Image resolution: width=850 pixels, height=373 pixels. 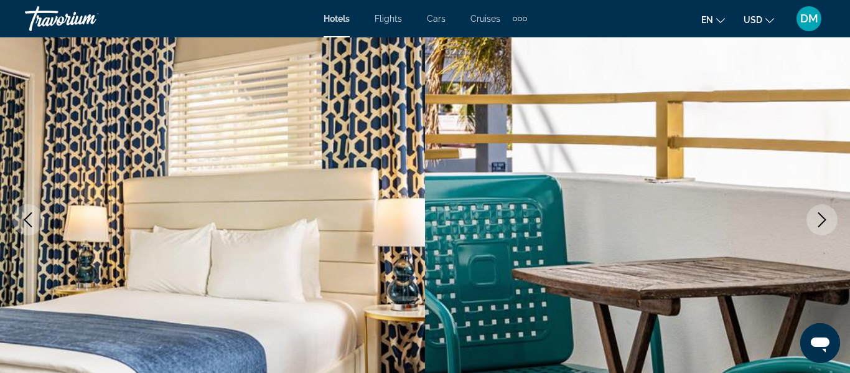 What do you see at coordinates (436, 19) in the screenshot?
I see `span: Cars` at bounding box center [436, 19].